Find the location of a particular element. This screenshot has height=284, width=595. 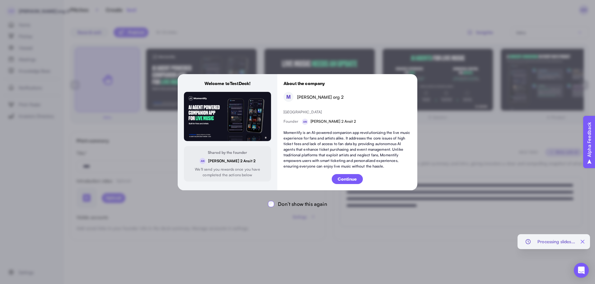

p: Don’t show this again is located at coordinates (302, 204).